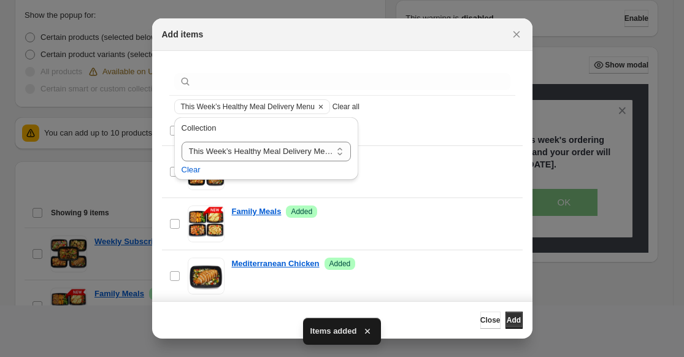 The height and width of the screenshot is (357, 684). What do you see at coordinates (514, 320) in the screenshot?
I see `button: Add` at bounding box center [514, 320].